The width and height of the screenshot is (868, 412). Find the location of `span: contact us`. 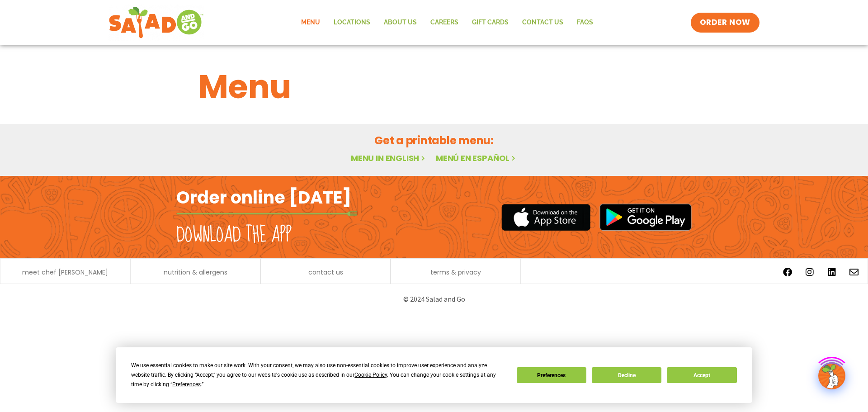

span: contact us is located at coordinates (326, 272).